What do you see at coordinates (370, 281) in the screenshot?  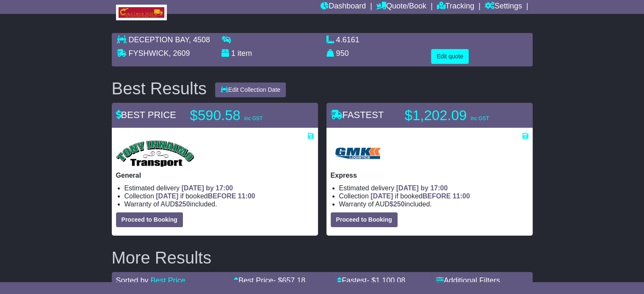 I see `a: Fastest- $1,100.08` at bounding box center [370, 281].